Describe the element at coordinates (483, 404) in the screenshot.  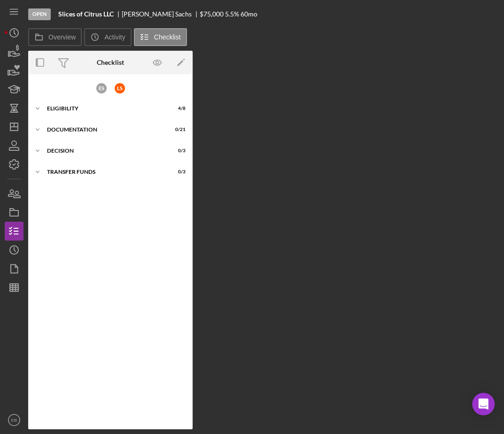
I see `div: Open Intercom Messenger` at that location.